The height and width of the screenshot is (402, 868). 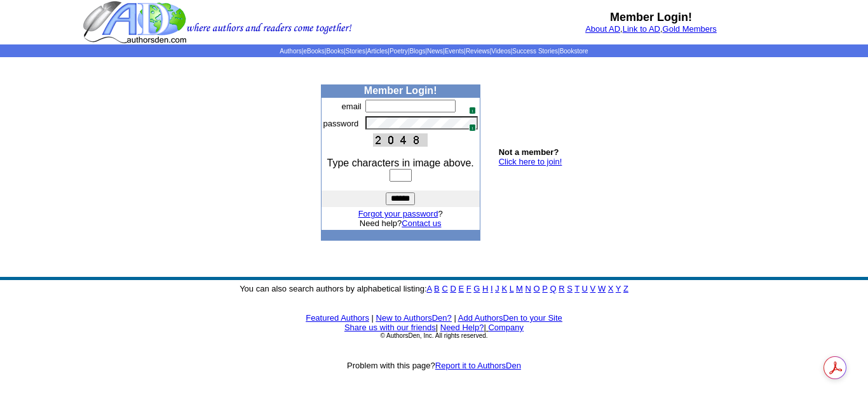 What do you see at coordinates (400, 223) in the screenshot?
I see `font: Need help?` at bounding box center [400, 223].